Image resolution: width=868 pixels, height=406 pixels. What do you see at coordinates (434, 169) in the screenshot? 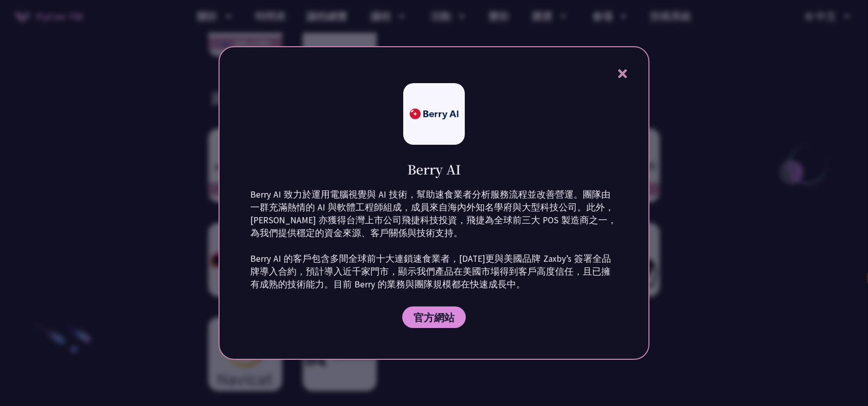
I see `h1: Berry AI` at bounding box center [434, 169].